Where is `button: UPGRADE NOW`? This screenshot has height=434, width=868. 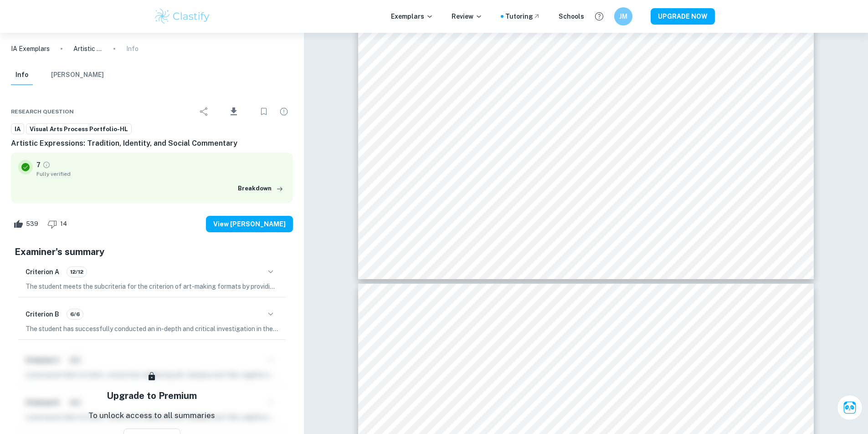
button: UPGRADE NOW is located at coordinates (682, 16).